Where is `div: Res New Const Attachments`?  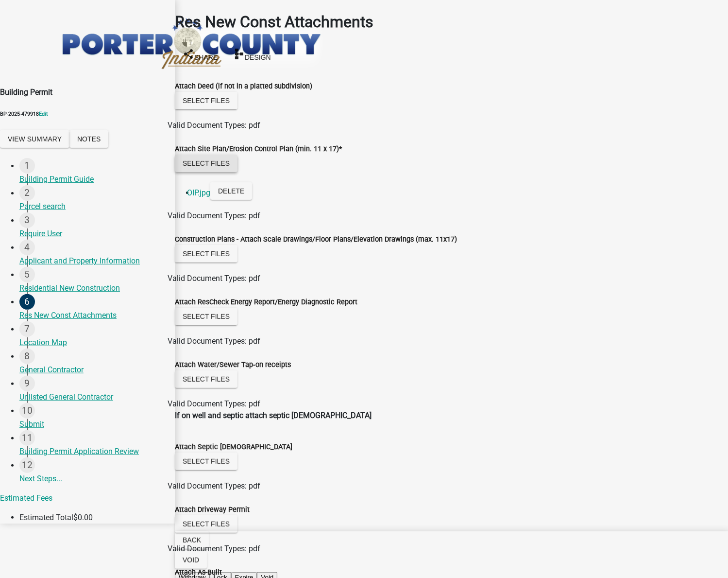 div: Res New Const Attachments is located at coordinates (93, 315).